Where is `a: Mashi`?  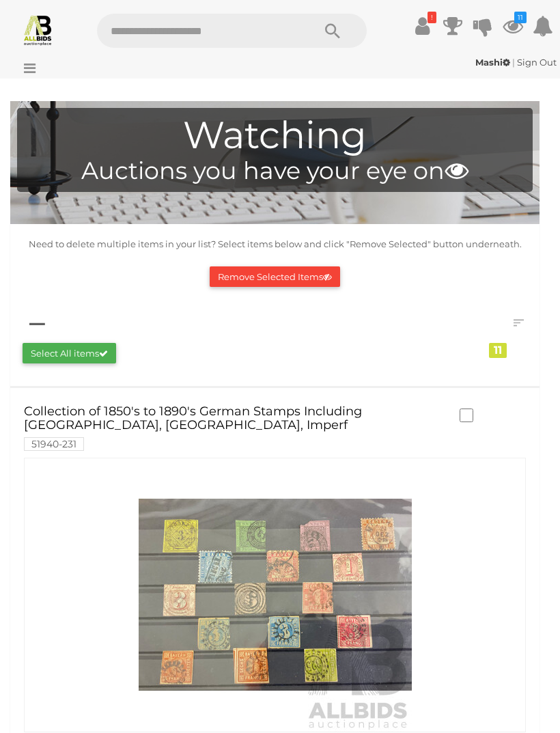
a: Mashi is located at coordinates (493, 62).